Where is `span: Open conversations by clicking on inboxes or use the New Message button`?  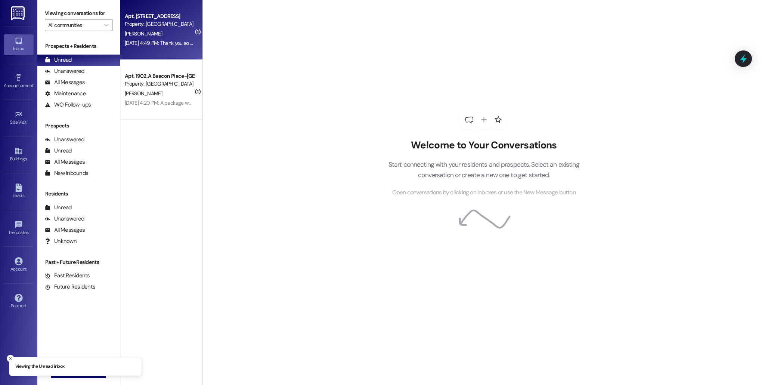
span: Open conversations by clicking on inboxes or use the New Message button is located at coordinates (484, 192).